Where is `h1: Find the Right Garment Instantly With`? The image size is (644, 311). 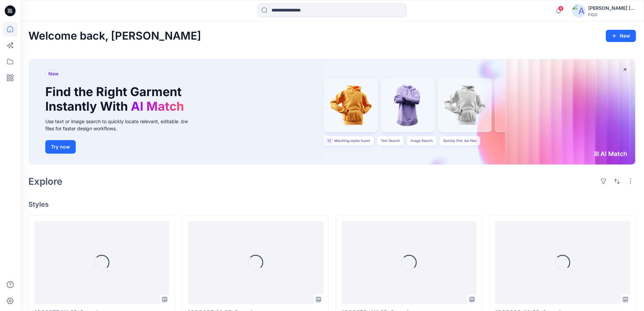 h1: Find the Right Garment Instantly With is located at coordinates (116, 99).